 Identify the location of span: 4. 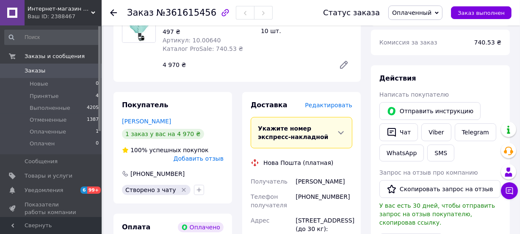
(97, 96).